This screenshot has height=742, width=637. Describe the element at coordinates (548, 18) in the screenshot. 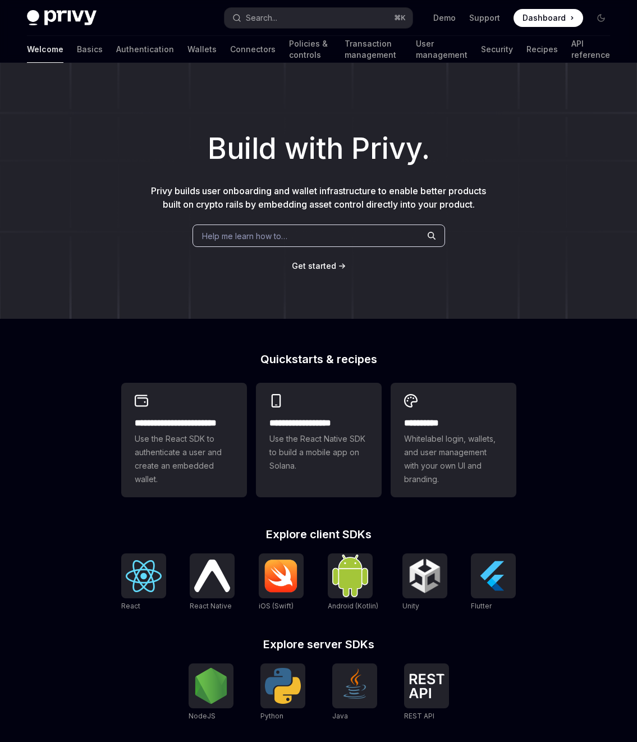

I see `a: Dashboard` at that location.